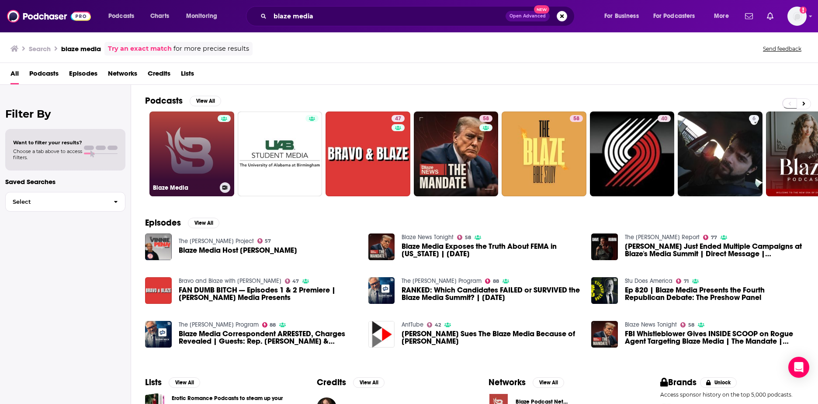 This screenshot has width=818, height=404. I want to click on h2: Brands, so click(678, 382).